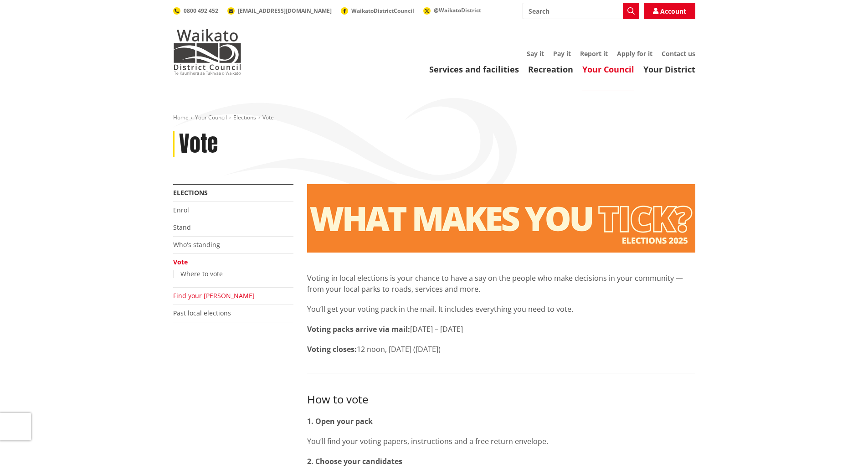 The height and width of the screenshot is (470, 868). I want to click on span: WaikatoDistrictCouncil, so click(383, 11).